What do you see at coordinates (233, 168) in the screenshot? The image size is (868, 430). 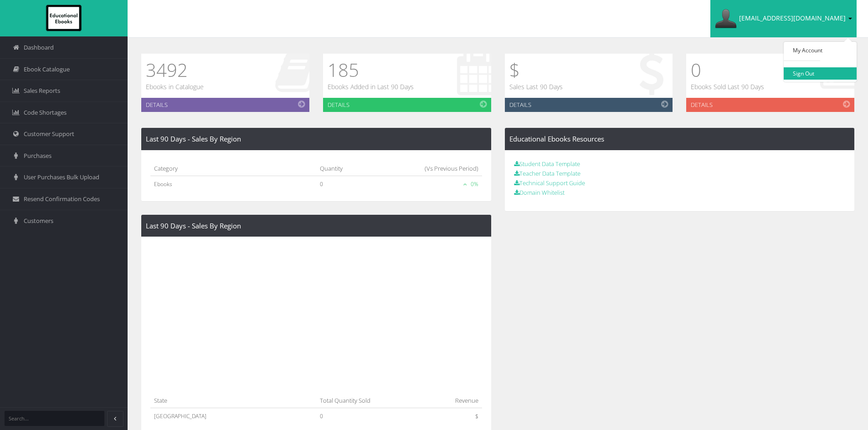 I see `th: Category` at bounding box center [233, 168].